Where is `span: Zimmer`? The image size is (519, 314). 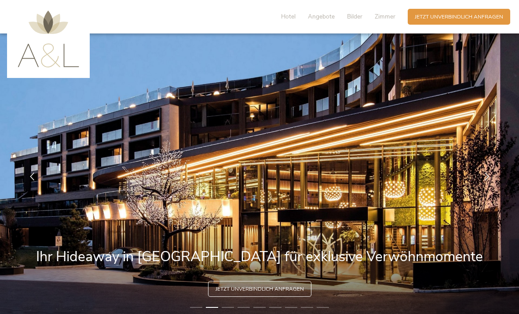
span: Zimmer is located at coordinates (385, 16).